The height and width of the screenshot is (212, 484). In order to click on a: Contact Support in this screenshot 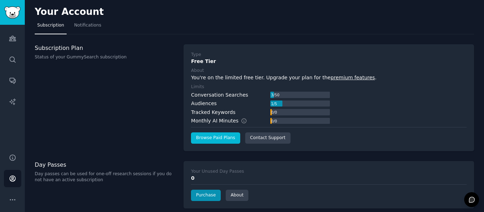, I will do `click(268, 138)`.